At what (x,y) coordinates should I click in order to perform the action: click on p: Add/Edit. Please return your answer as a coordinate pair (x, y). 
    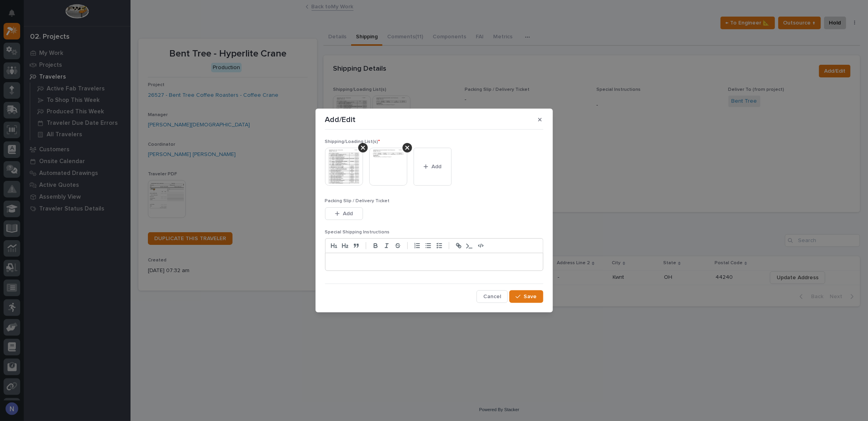
    Looking at the image, I should click on (341, 119).